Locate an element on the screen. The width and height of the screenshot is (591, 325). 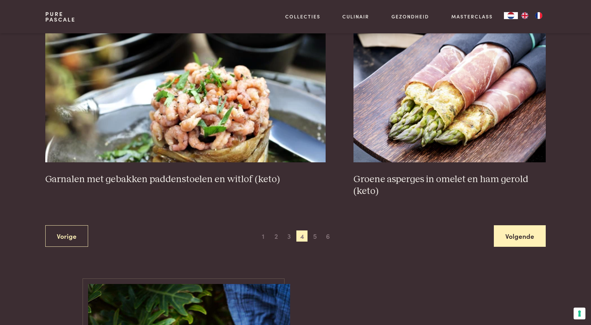
a: PurePascale is located at coordinates (60, 17).